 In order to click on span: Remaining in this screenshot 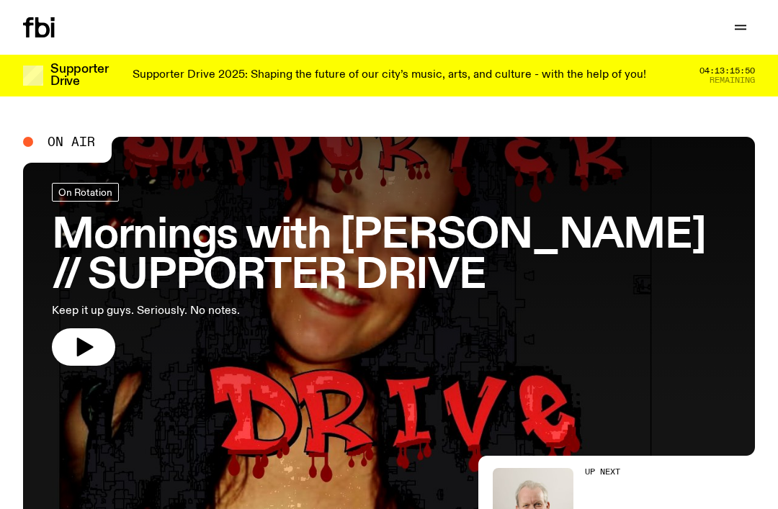, I will do `click(732, 80)`.